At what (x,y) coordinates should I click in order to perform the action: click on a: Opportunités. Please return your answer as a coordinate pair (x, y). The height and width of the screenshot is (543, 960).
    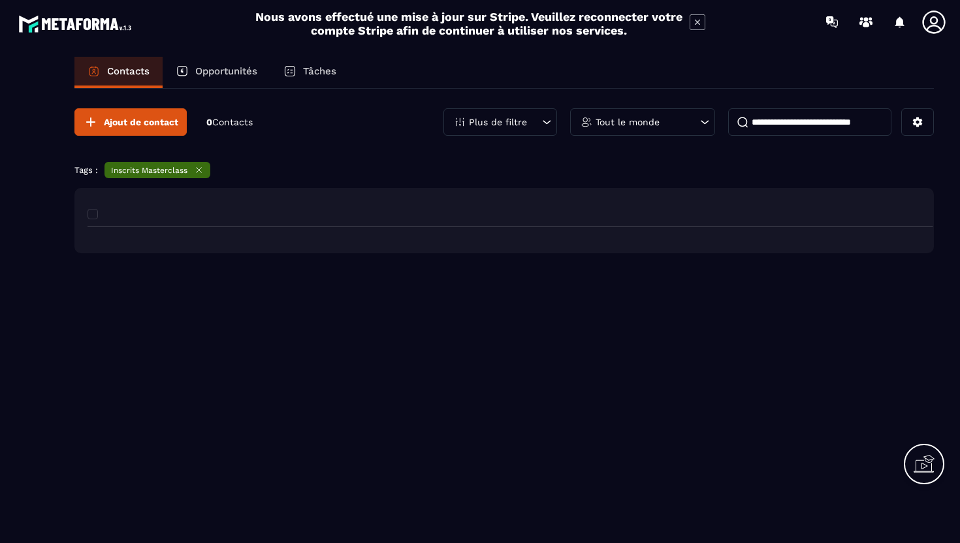
    Looking at the image, I should click on (216, 72).